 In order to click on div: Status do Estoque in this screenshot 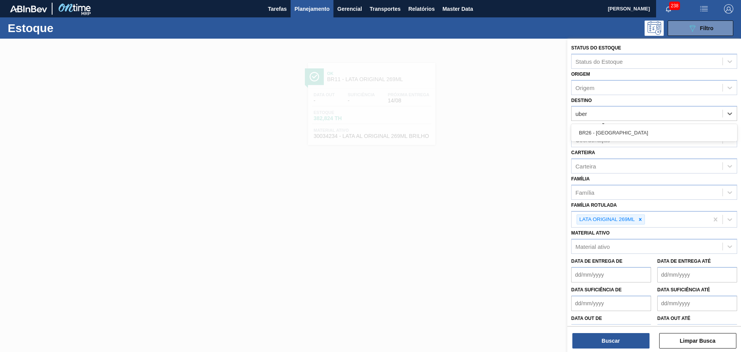, I will do `click(599, 61)`.